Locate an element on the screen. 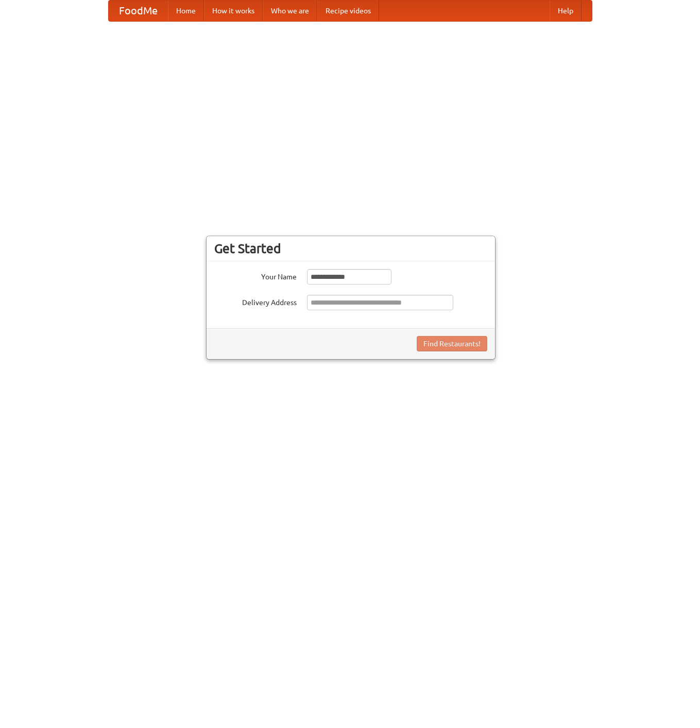  a: How it works is located at coordinates (234, 11).